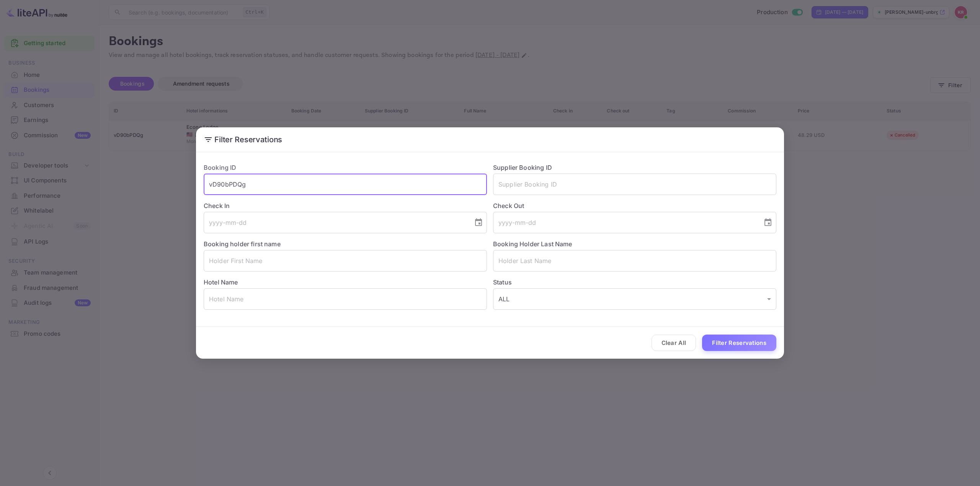  I want to click on label: Supplier Booking ID, so click(523, 167).